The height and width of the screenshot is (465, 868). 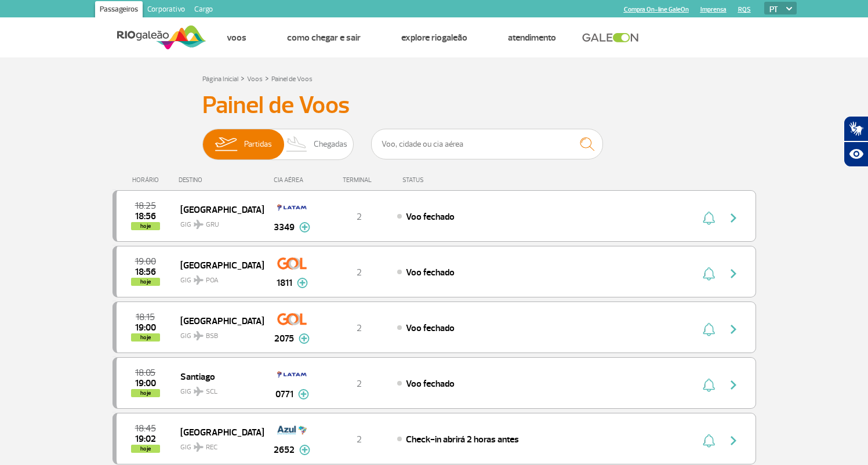 I want to click on div: TERMINAL, so click(x=359, y=180).